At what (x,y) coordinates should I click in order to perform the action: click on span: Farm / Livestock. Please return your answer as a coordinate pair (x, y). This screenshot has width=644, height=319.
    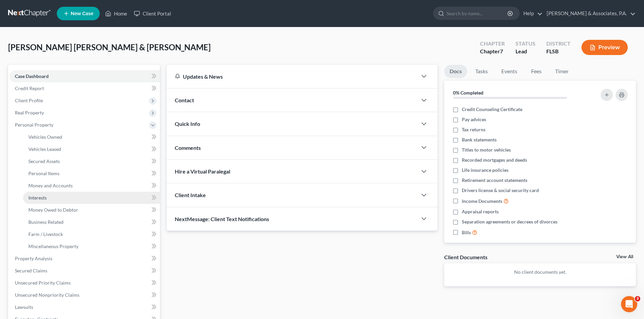
    Looking at the image, I should click on (45, 234).